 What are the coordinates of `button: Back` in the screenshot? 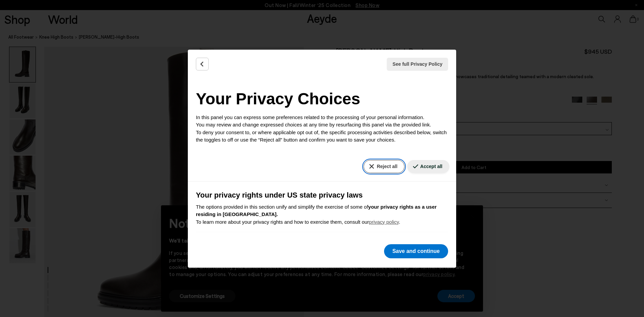 It's located at (202, 64).